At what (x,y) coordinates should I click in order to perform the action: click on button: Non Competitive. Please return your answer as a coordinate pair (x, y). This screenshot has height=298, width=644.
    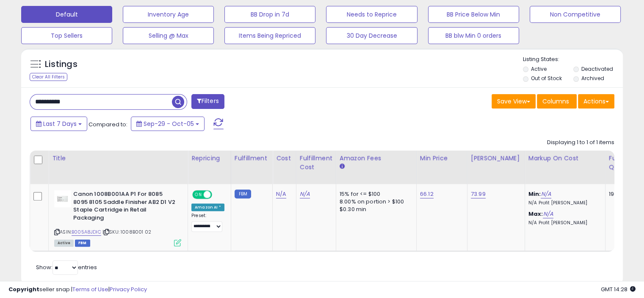
    Looking at the image, I should click on (576, 15).